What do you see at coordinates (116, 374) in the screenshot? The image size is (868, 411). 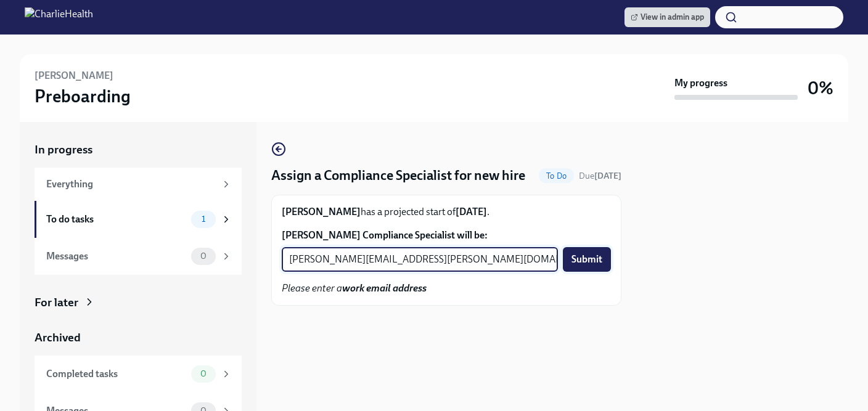 I see `div: Completed tasks` at bounding box center [116, 374].